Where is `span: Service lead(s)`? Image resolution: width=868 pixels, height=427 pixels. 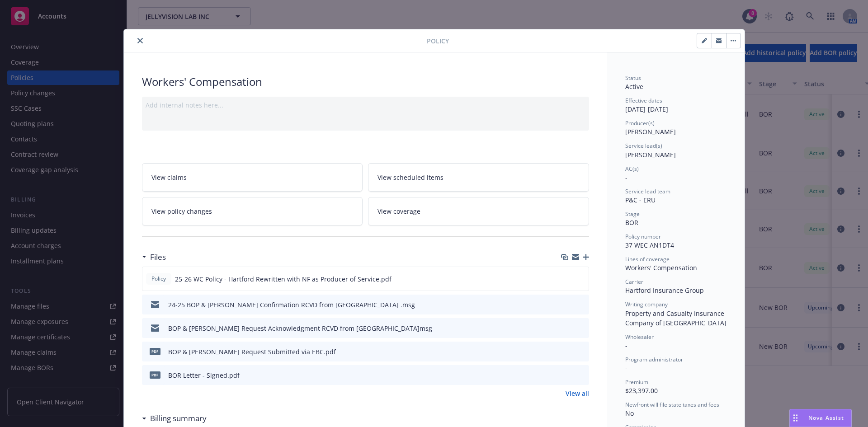
span: Service lead(s) is located at coordinates (644, 145).